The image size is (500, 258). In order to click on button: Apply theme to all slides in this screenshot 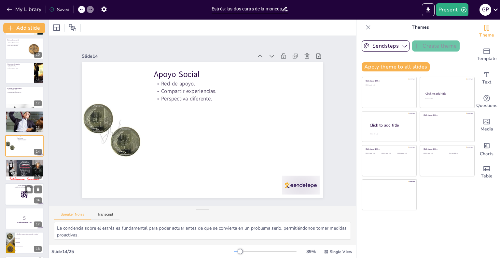, I will do `click(396, 67)`.